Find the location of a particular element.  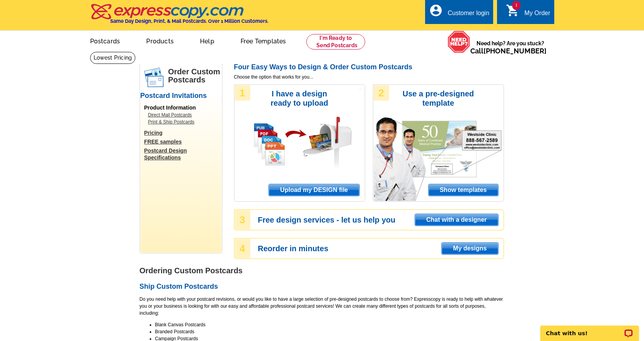

a: FREE samples is located at coordinates (183, 142).